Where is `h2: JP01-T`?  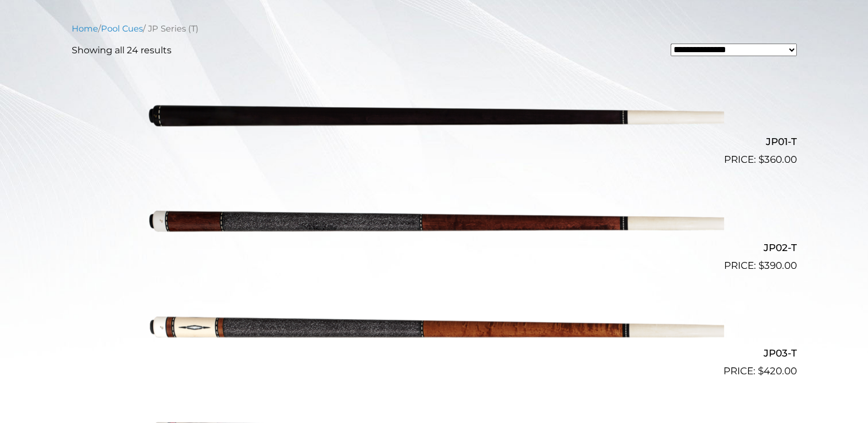 h2: JP01-T is located at coordinates (434, 142).